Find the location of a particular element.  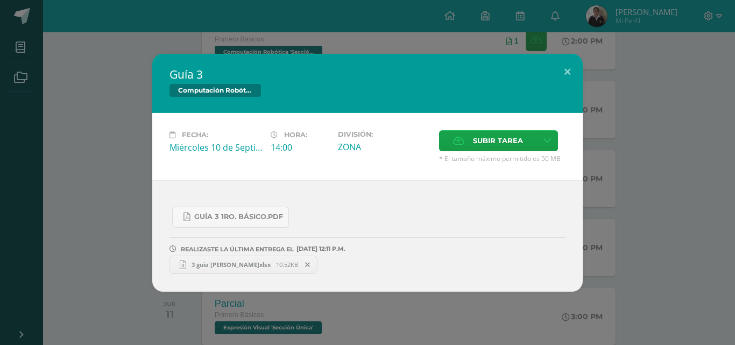

span: * El tamaño máximo permitido es 50 MB is located at coordinates (502, 158).